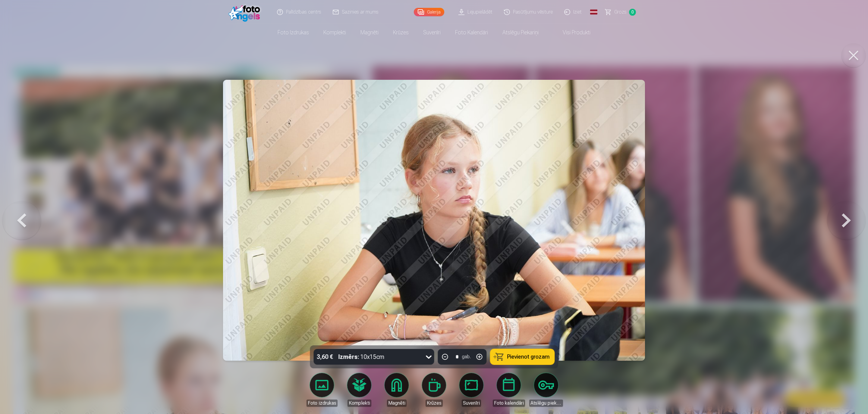  What do you see at coordinates (349, 357) in the screenshot?
I see `strong: Izmērs :` at bounding box center [349, 357].